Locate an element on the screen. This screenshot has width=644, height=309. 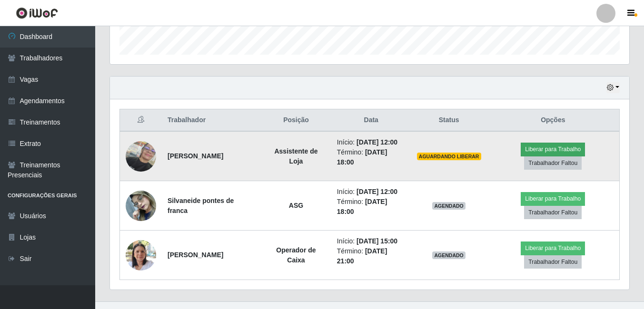
strong: Operador de Caixa is located at coordinates (296, 255).